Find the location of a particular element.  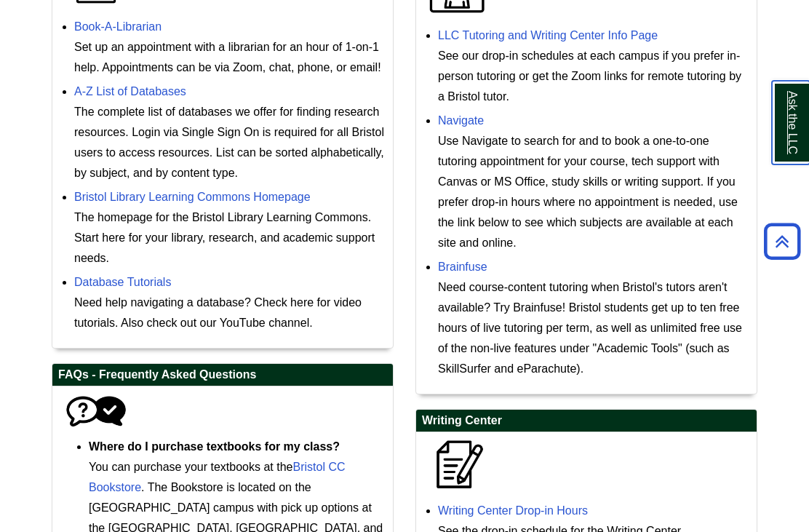

div: Set up an appointment with a librarian for an hour of 1-on-1 help. Appointments can be via Zoom, ... is located at coordinates (230, 57).